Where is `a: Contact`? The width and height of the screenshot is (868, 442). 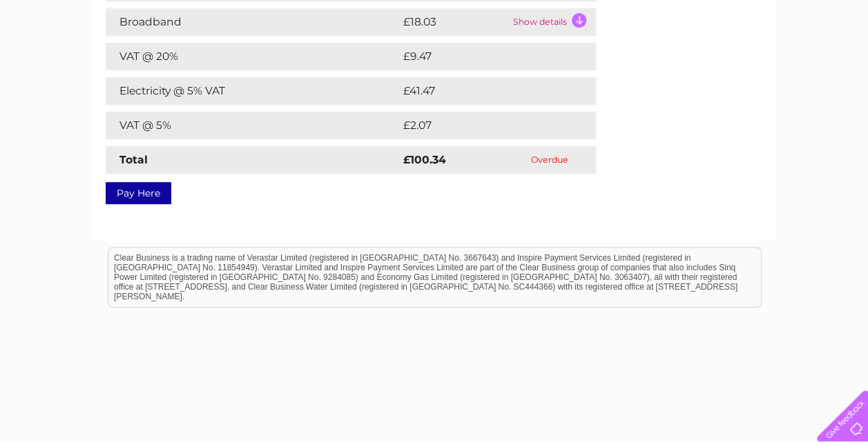
a: Contact is located at coordinates (793, 64).